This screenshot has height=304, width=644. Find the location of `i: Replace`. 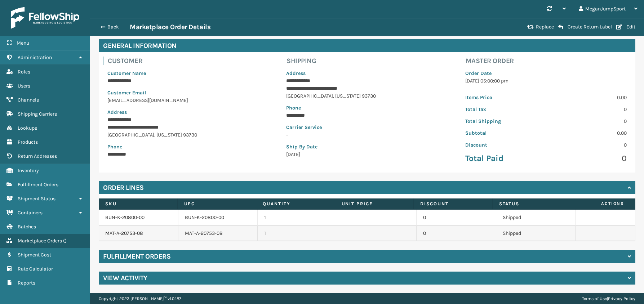

i: Replace is located at coordinates (530, 27).